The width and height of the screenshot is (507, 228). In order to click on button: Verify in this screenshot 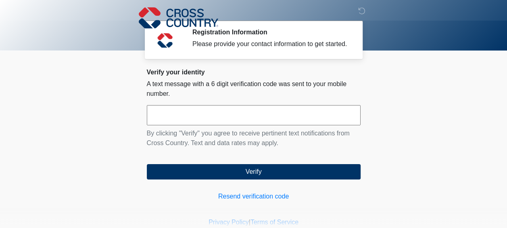, I will do `click(254, 171)`.